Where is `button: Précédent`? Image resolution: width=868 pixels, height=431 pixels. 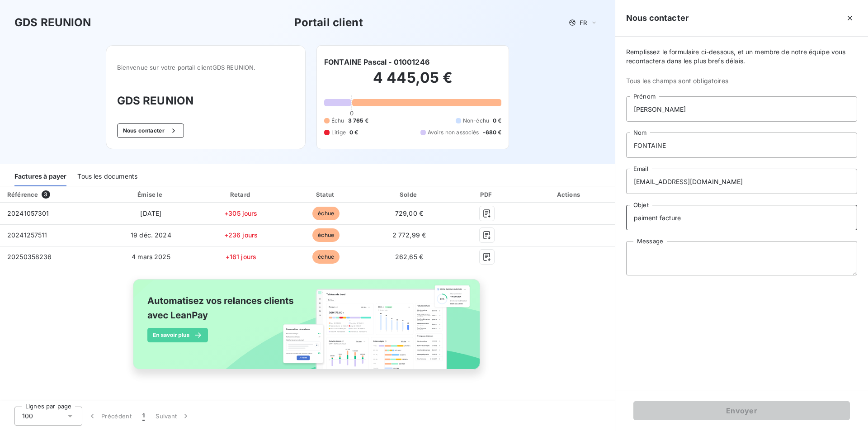 button: Précédent is located at coordinates (109, 416).